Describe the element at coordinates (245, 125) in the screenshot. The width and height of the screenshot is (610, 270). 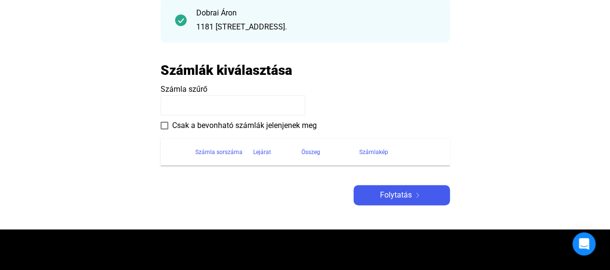
I see `span: Csak a bevonható számlák jelenjenek meg` at that location.